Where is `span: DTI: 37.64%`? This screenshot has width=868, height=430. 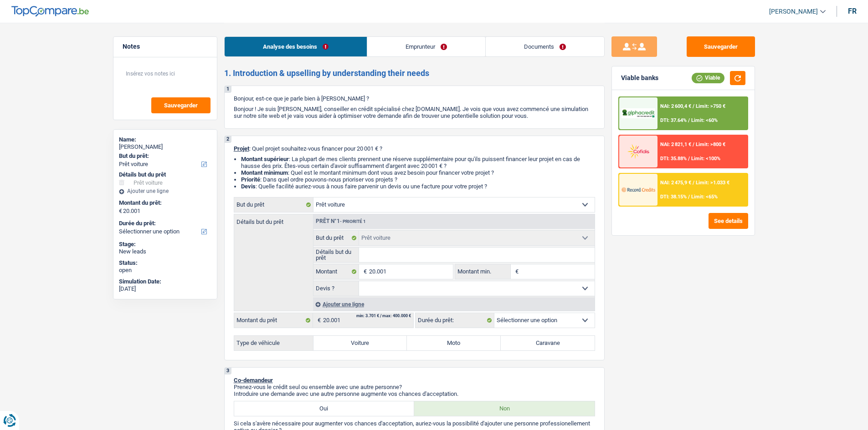 span: DTI: 37.64% is located at coordinates (673, 120).